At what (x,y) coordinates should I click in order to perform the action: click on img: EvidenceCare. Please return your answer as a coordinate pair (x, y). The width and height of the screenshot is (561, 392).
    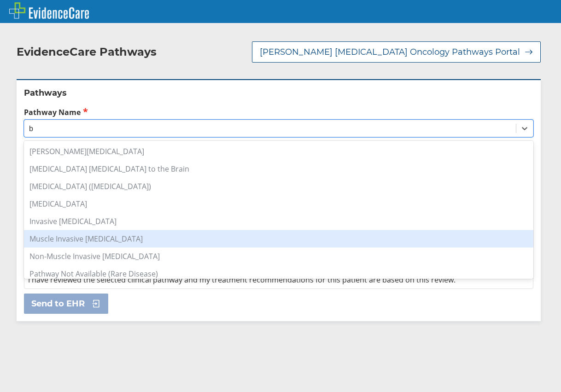
    Looking at the image, I should click on (49, 11).